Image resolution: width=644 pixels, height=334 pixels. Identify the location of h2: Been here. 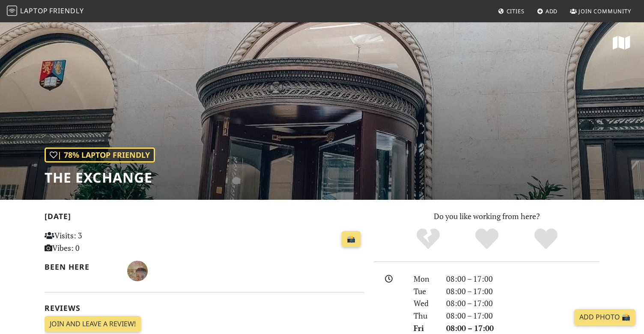
(80, 267).